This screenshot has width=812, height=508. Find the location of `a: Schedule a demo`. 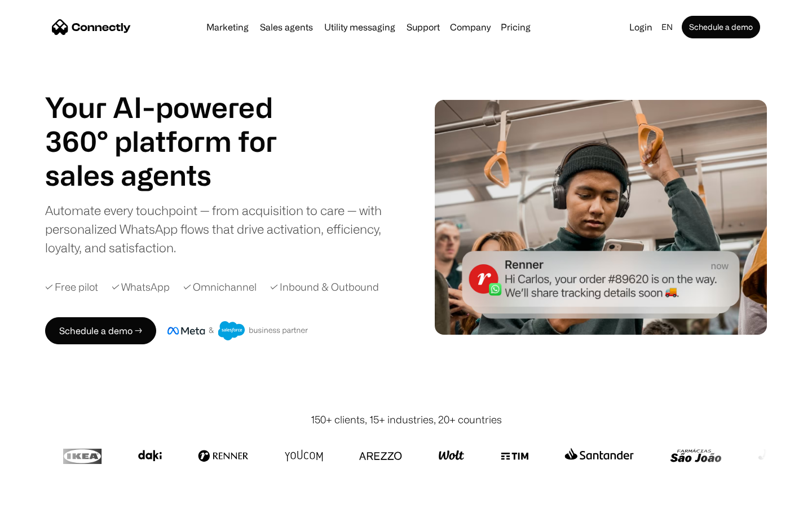

a: Schedule a demo is located at coordinates (721, 27).